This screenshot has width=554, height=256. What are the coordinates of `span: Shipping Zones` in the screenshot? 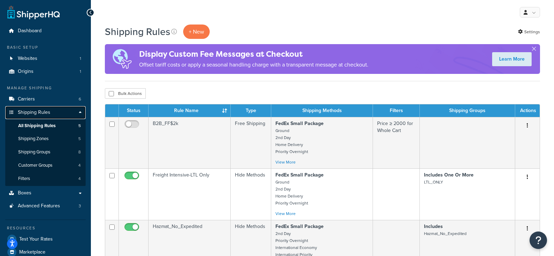 It's located at (33, 138).